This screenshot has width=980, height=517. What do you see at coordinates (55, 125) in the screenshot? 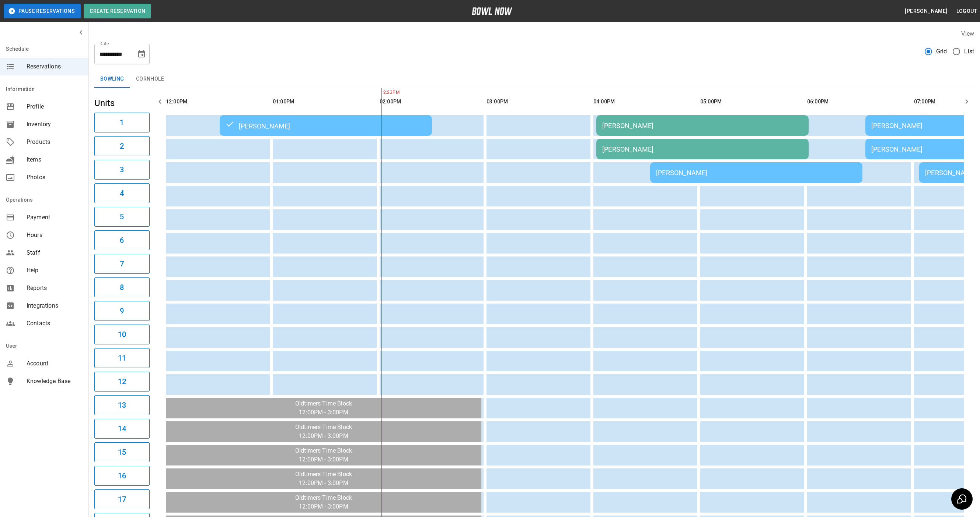
I see `span: Inventory` at bounding box center [55, 125].